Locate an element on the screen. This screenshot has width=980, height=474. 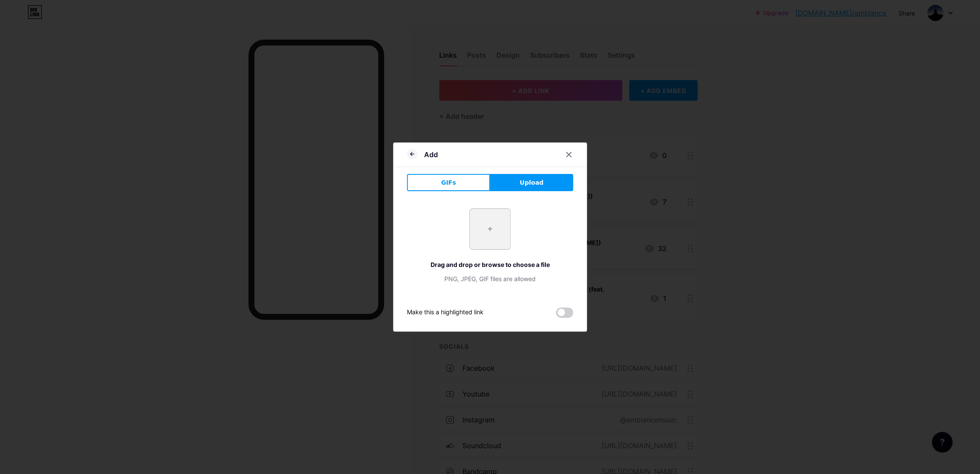
div: PNG, JPEG, GIF files are allowed is located at coordinates (490, 279).